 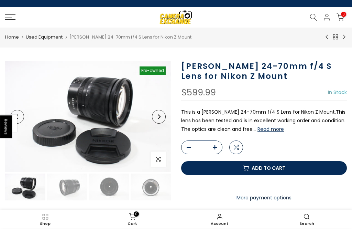 I want to click on a: More payment options, so click(x=264, y=197).